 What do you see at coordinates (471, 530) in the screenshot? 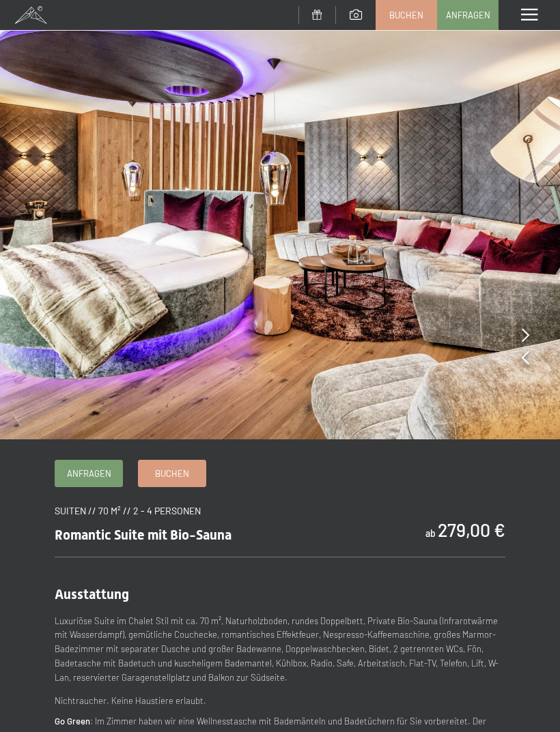
I see `b: 279,00 €` at bounding box center [471, 530].